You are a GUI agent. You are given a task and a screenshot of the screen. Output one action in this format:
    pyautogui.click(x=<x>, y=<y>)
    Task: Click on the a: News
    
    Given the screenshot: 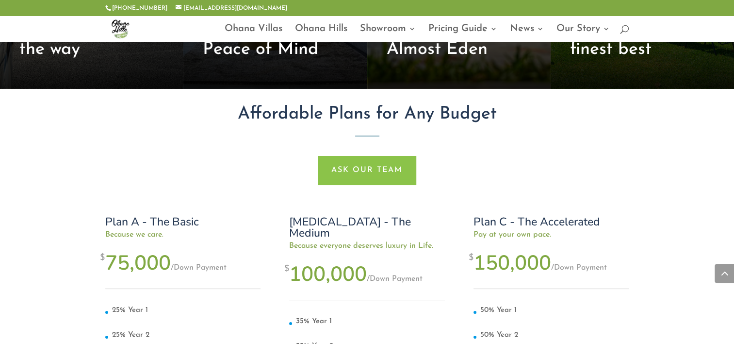 What is the action you would take?
    pyautogui.click(x=527, y=33)
    